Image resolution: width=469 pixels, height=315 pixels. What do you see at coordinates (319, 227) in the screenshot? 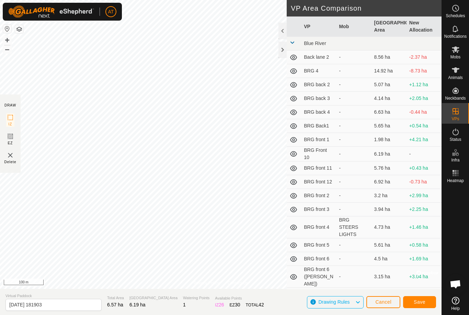
I see `td: BRG front 4` at bounding box center [319, 227].